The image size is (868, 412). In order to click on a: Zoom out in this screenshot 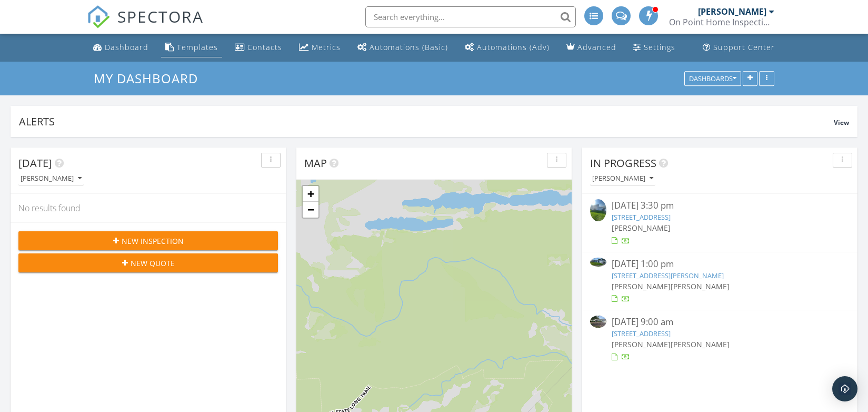, I will do `click(310, 210)`.